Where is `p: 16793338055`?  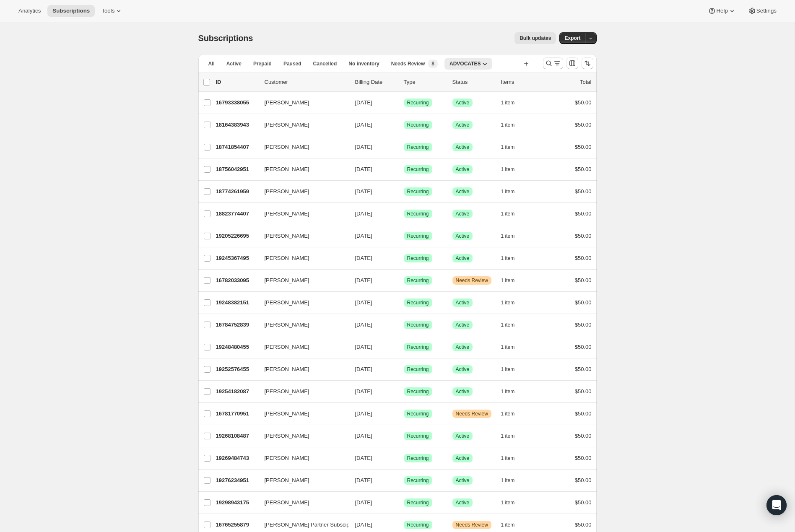 p: 16793338055 is located at coordinates (237, 103).